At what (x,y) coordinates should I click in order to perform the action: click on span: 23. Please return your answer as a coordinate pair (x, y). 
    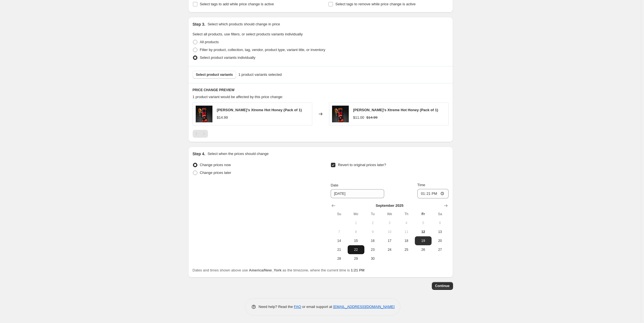
    Looking at the image, I should click on (373, 250).